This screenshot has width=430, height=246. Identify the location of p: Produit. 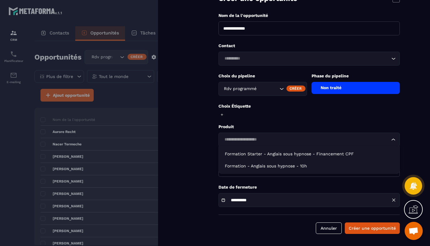
(309, 127).